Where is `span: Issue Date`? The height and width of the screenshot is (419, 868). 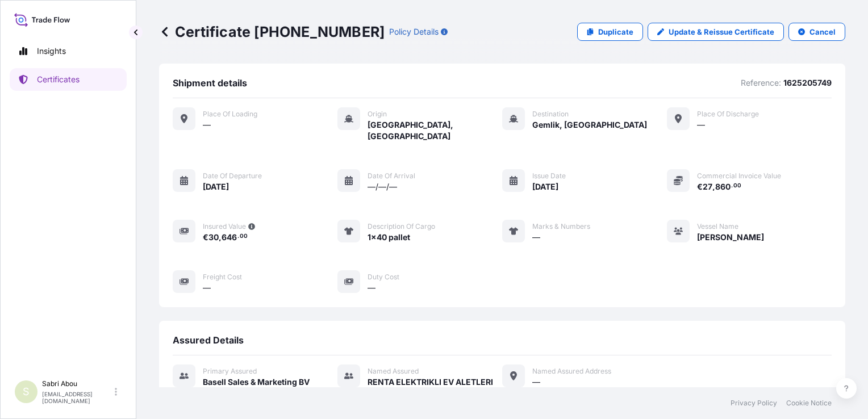
span: Issue Date is located at coordinates (549, 176).